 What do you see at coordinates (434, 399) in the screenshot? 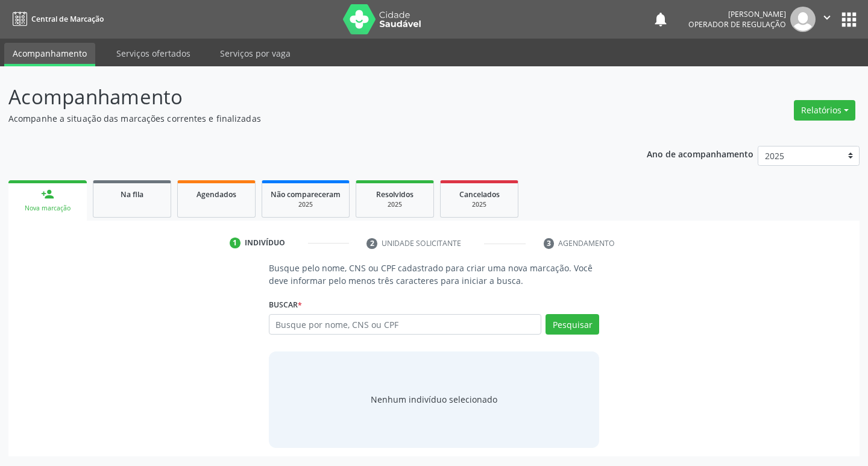
I see `div: Nenhum indivíduo selecionado` at bounding box center [434, 399].